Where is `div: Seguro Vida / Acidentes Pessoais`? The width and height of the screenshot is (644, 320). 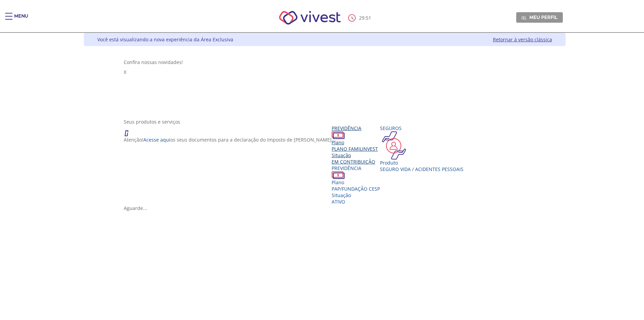
div: Seguro Vida / Acidentes Pessoais is located at coordinates (422, 169).